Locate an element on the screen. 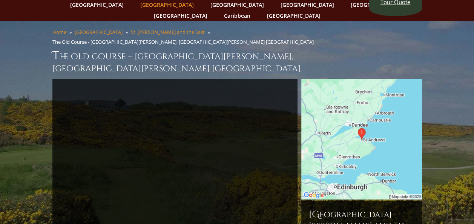 The image size is (474, 224). a: Home is located at coordinates (59, 32).